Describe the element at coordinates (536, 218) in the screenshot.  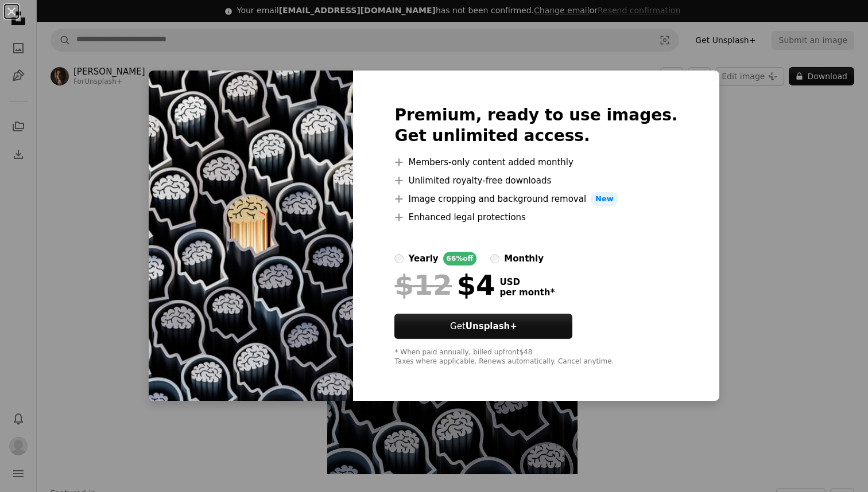
I see `li: Enhanced legal protections` at that location.